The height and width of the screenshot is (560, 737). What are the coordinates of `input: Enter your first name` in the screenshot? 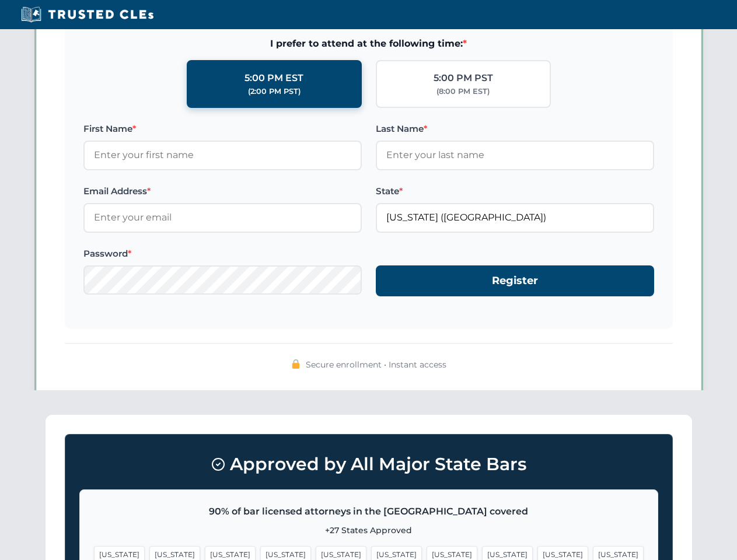 It's located at (222, 155).